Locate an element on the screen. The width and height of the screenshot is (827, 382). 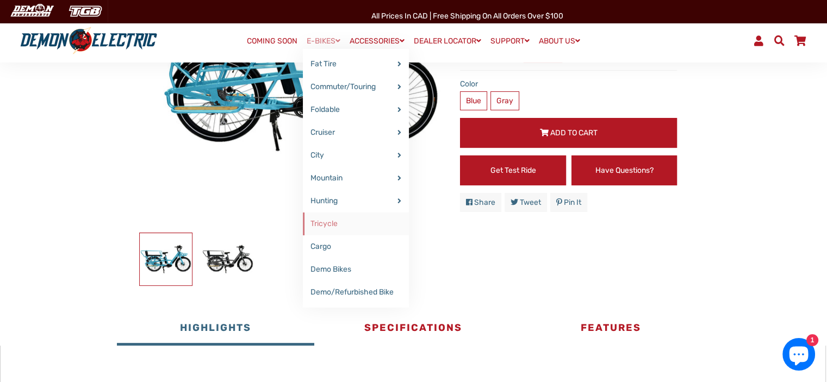
button: Highlights is located at coordinates (215, 329).